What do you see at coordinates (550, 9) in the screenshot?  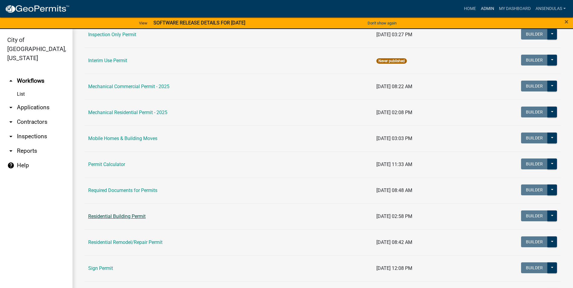 I see `a: ansendulas` at bounding box center [550, 9].